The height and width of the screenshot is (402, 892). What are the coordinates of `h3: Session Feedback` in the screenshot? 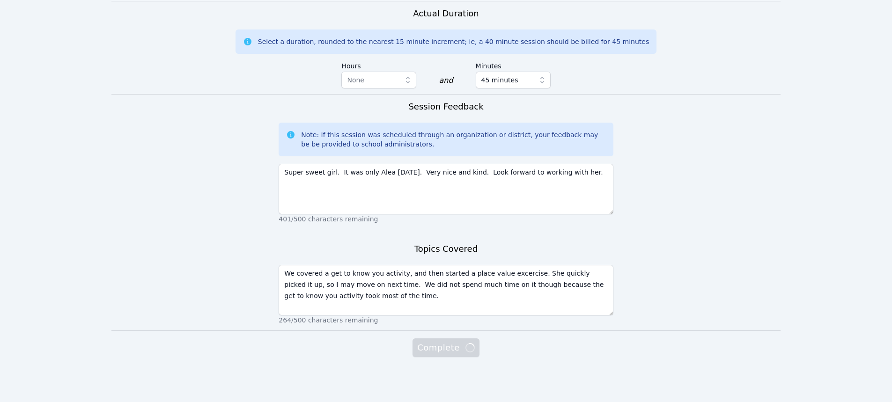 It's located at (446, 107).